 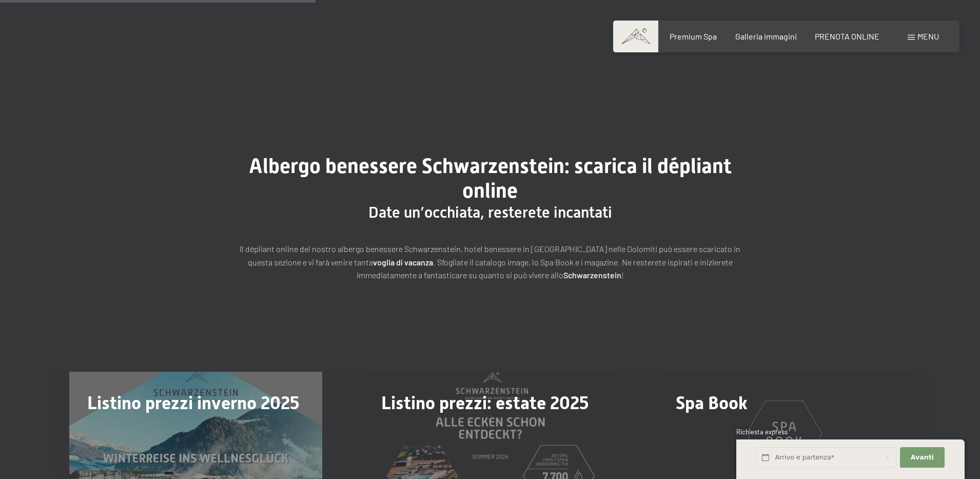 I want to click on strong: voglia di vacanza, so click(x=403, y=262).